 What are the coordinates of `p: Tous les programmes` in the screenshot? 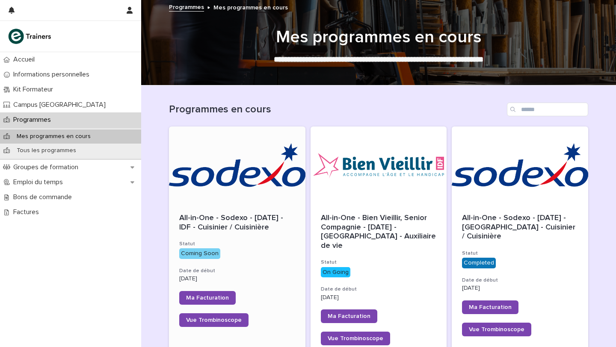 It's located at (46, 150).